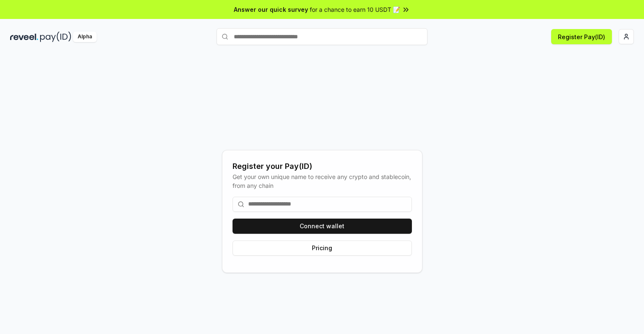 The height and width of the screenshot is (334, 644). Describe the element at coordinates (56, 37) in the screenshot. I see `img: pay_id` at that location.